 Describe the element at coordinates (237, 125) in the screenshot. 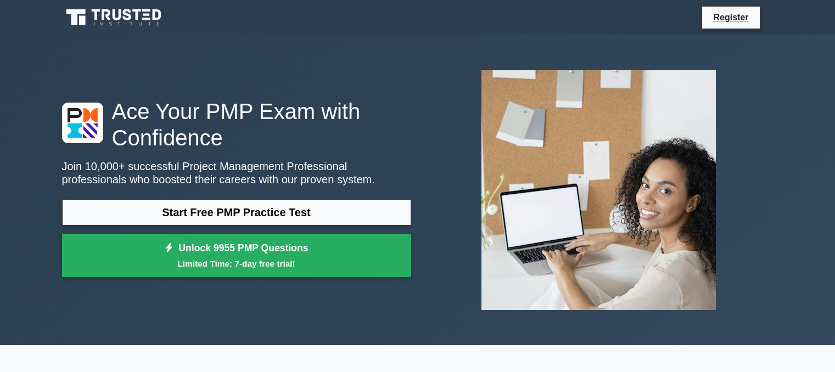

I see `h1: Ace Your PMP Exam with Confidence` at that location.